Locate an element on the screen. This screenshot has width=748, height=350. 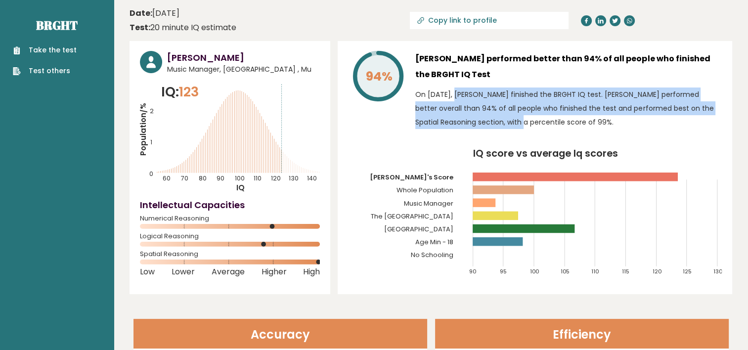
span: Lower is located at coordinates (183, 272).